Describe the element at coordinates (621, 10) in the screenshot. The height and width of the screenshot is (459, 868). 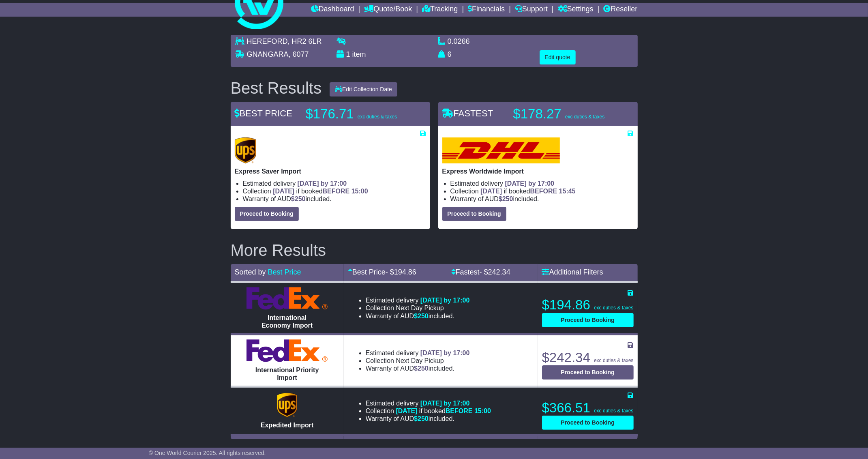
I see `a: Reseller` at that location.